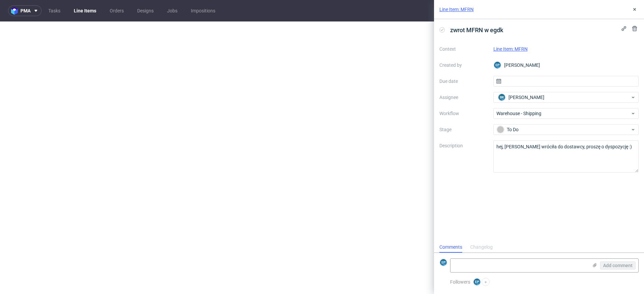  What do you see at coordinates (25, 11) in the screenshot?
I see `button: pma` at bounding box center [25, 11].